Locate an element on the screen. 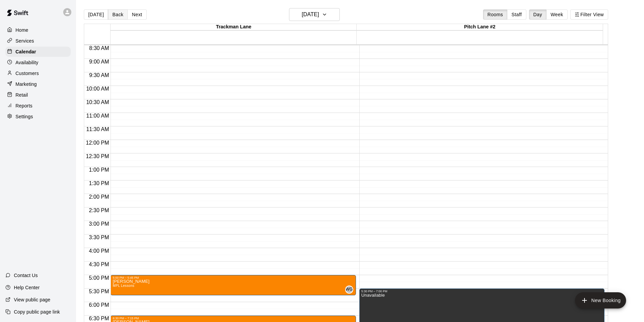  p: Contact Us is located at coordinates (26, 276).